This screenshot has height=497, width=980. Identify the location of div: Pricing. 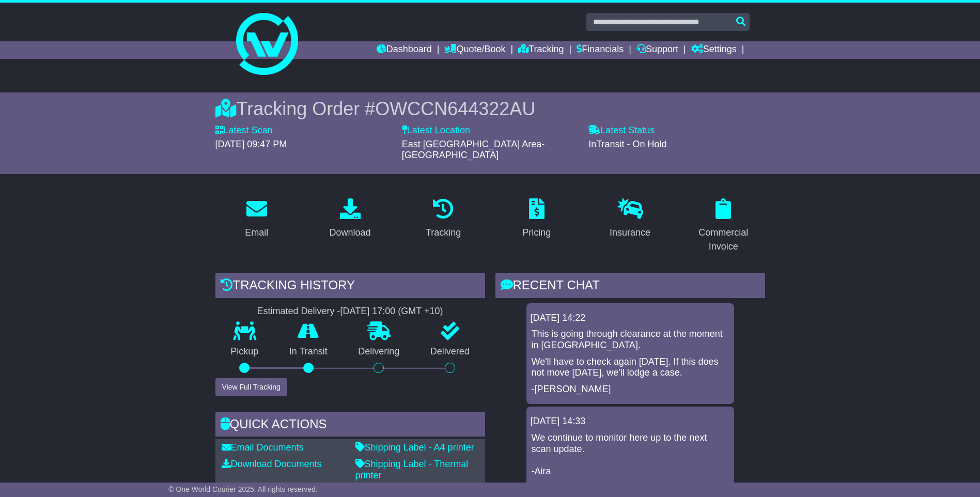
(536, 232).